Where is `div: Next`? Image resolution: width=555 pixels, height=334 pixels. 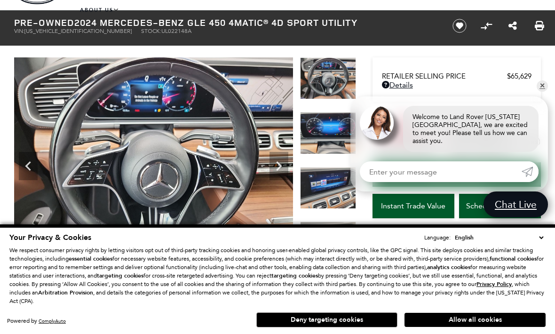
div: Next is located at coordinates (279, 166).